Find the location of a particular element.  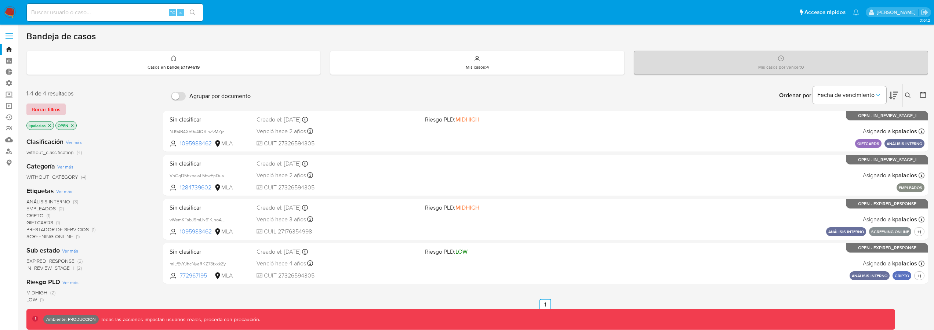

span: Accesos rápidos is located at coordinates (825, 12).